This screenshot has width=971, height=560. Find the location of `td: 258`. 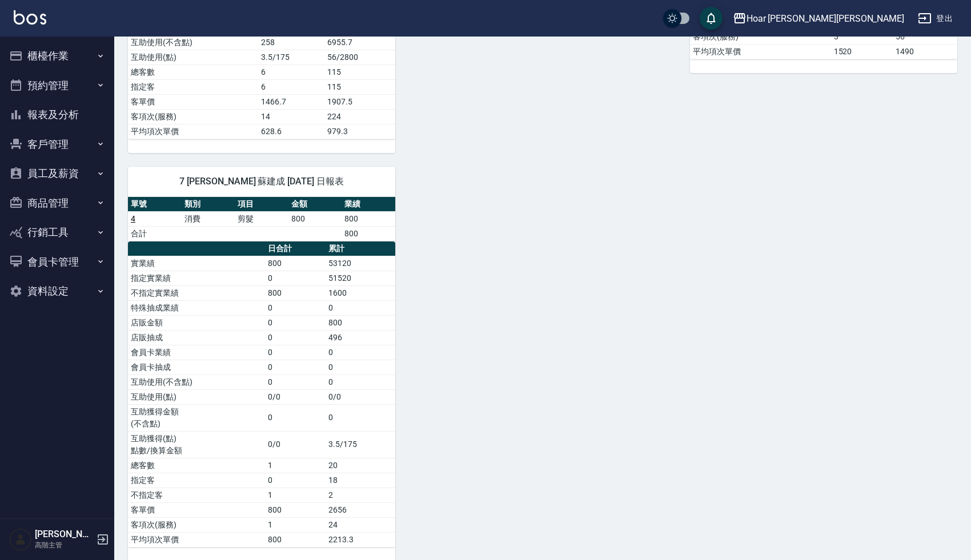

td: 258 is located at coordinates (292, 42).